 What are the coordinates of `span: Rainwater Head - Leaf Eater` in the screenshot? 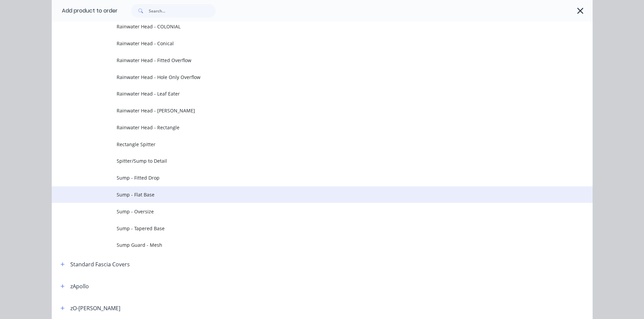 It's located at (307, 94).